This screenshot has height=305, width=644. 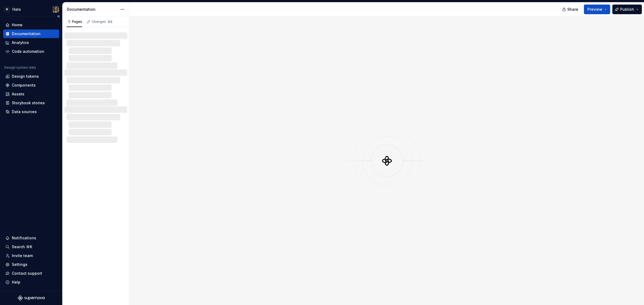 I want to click on a: Settings, so click(x=31, y=264).